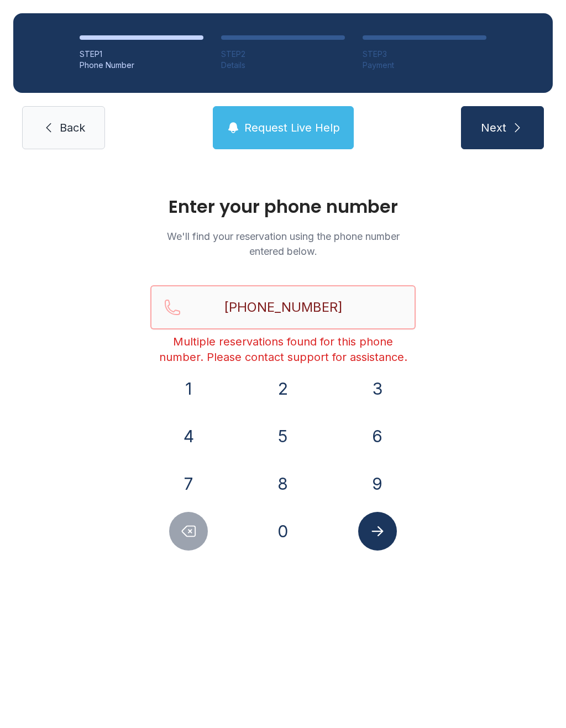  I want to click on button: 9, so click(377, 484).